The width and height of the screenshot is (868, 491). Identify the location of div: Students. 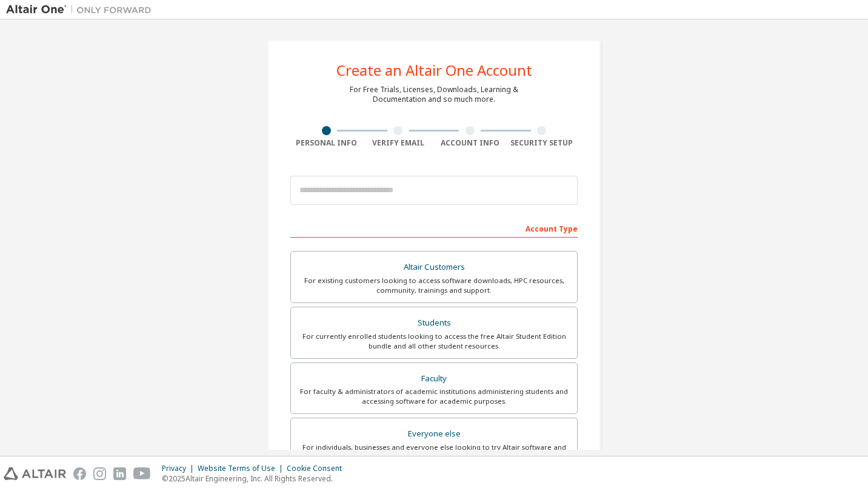
(434, 323).